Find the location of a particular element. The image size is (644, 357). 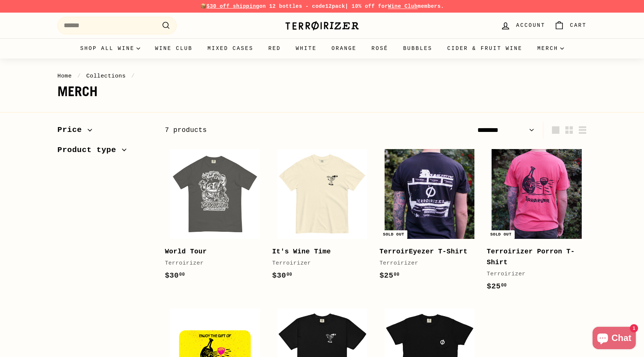

a: Account is located at coordinates (523, 25).